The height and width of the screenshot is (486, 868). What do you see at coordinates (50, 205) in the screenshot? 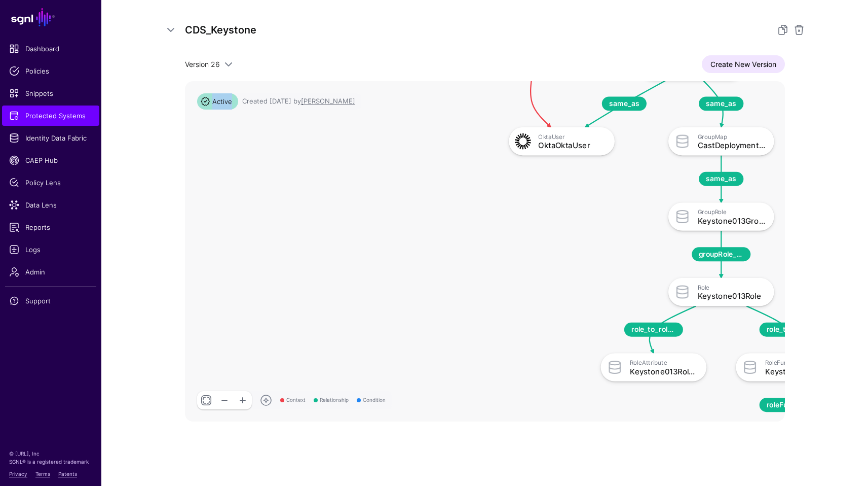
I see `a: Data Lens` at bounding box center [50, 205].